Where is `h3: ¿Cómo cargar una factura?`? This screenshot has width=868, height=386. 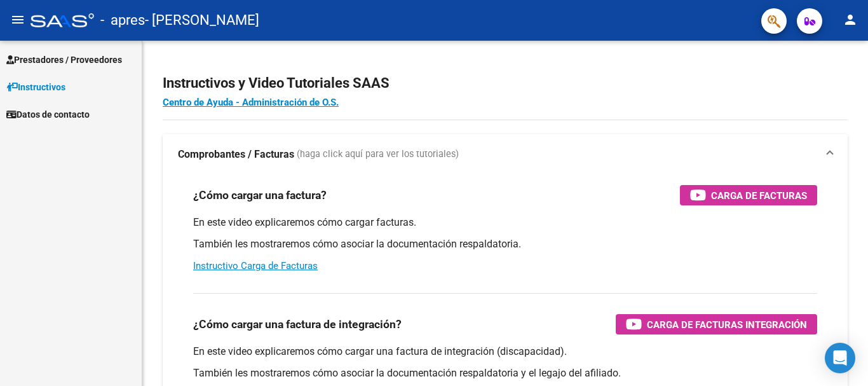
h3: ¿Cómo cargar una factura? is located at coordinates (260, 195).